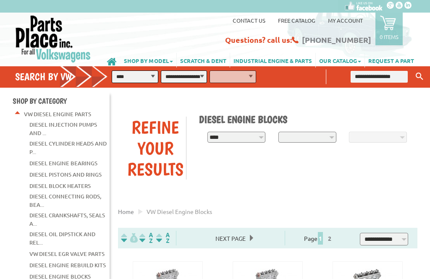  What do you see at coordinates (126, 212) in the screenshot?
I see `span: Home` at bounding box center [126, 212].